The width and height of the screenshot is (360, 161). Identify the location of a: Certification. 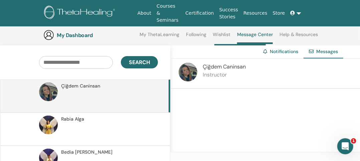
(199, 13).